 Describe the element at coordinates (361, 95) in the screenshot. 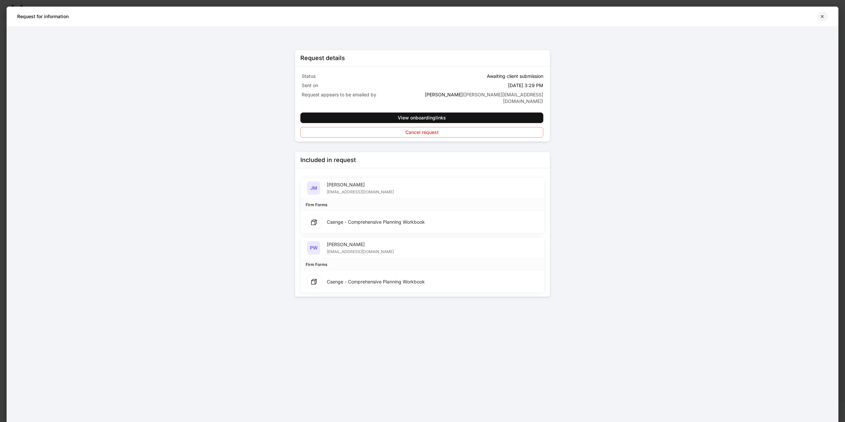

I see `p: Request appears to be emailed by` at that location.